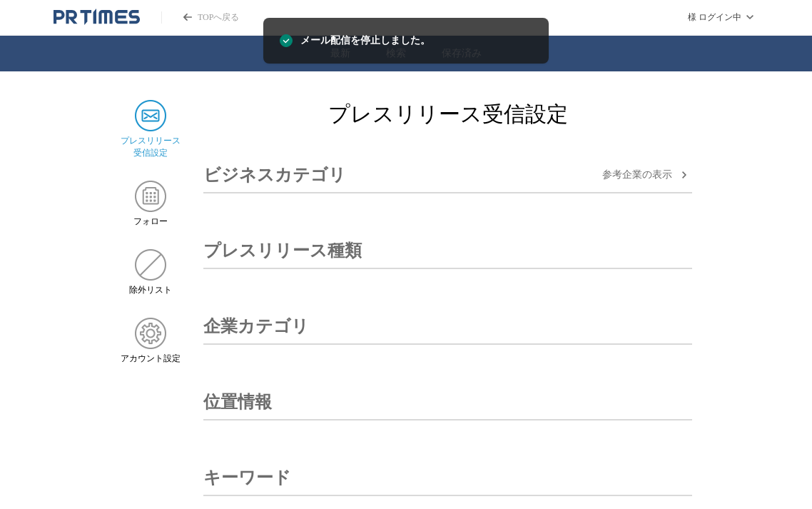  What do you see at coordinates (150, 358) in the screenshot?
I see `span: アカウント設定` at bounding box center [150, 358].